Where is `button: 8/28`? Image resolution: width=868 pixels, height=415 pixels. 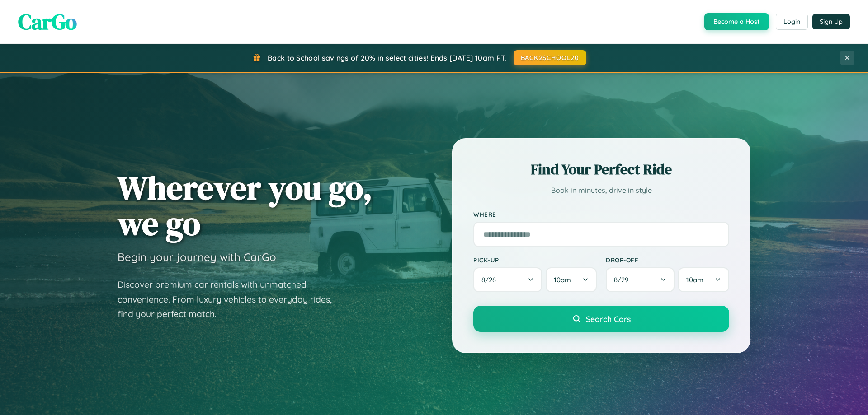
button: 8/28 is located at coordinates (507, 279).